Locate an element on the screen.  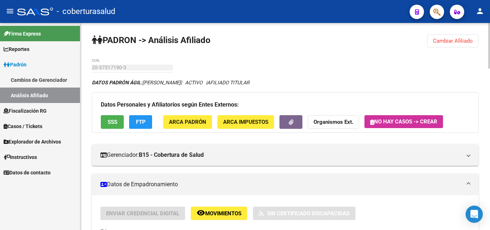
div: Open Intercom Messenger is located at coordinates (474, 214).